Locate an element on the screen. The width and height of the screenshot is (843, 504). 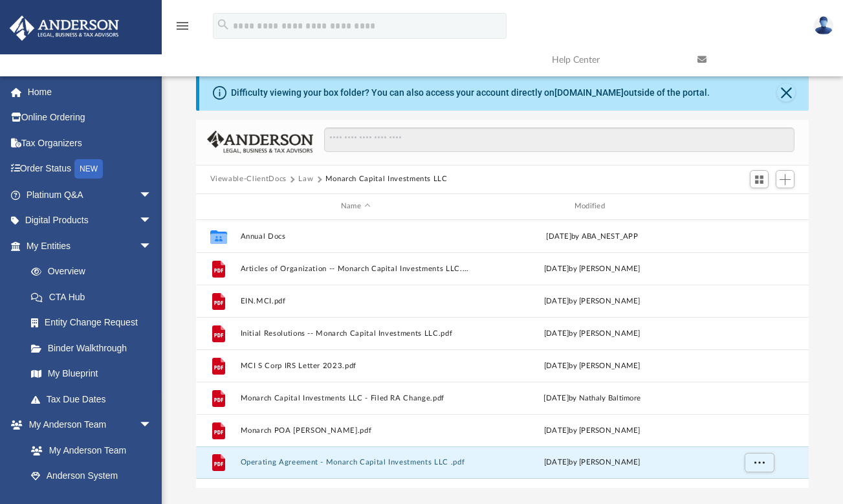
img: Anderson Advisors Platinum Portal is located at coordinates (64, 28).